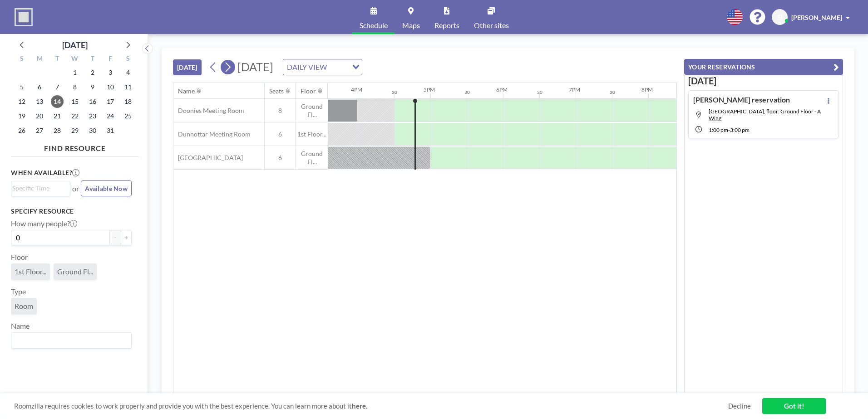 The height and width of the screenshot is (419, 868). What do you see at coordinates (24, 306) in the screenshot?
I see `span: Room` at bounding box center [24, 306].